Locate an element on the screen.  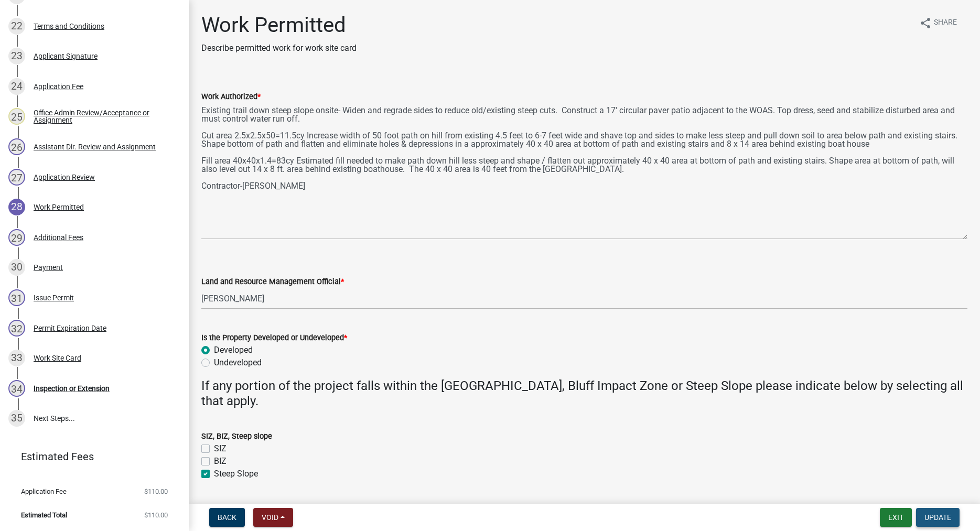
div: Additional Fees is located at coordinates (58, 237).